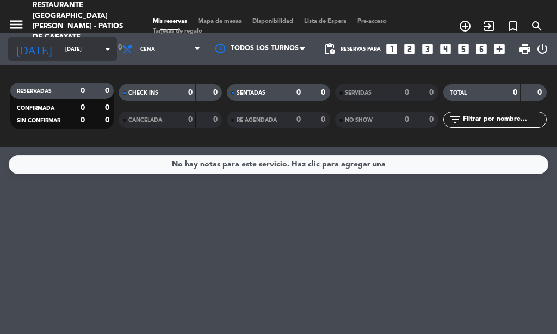  I want to click on button: menu, so click(16, 26).